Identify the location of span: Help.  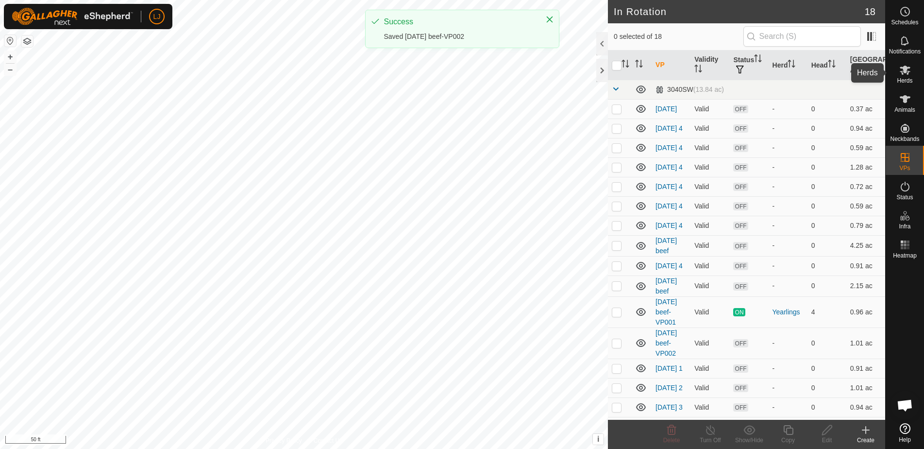
(905, 440).